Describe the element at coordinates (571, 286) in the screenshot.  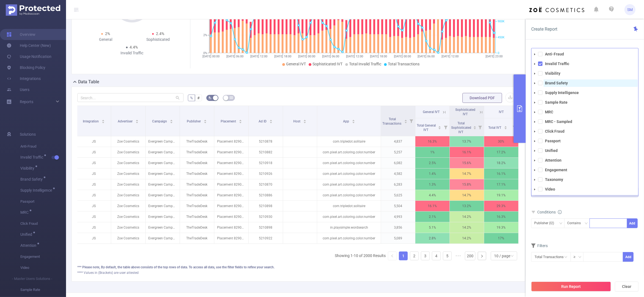
I see `button: Run Report` at that location.